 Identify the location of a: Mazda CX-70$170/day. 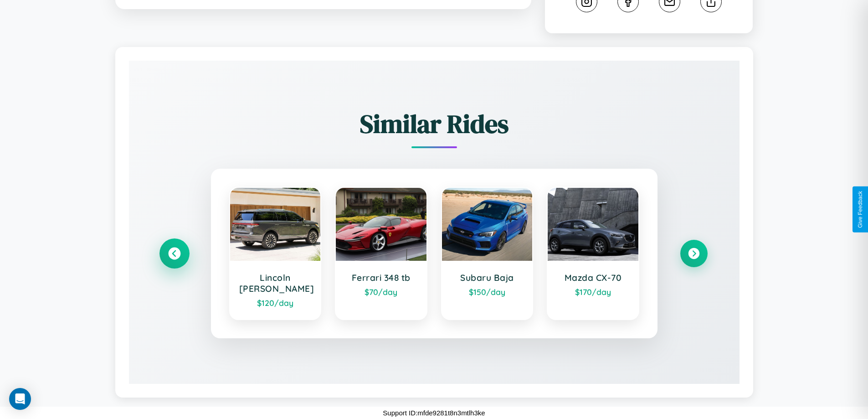
(593, 254).